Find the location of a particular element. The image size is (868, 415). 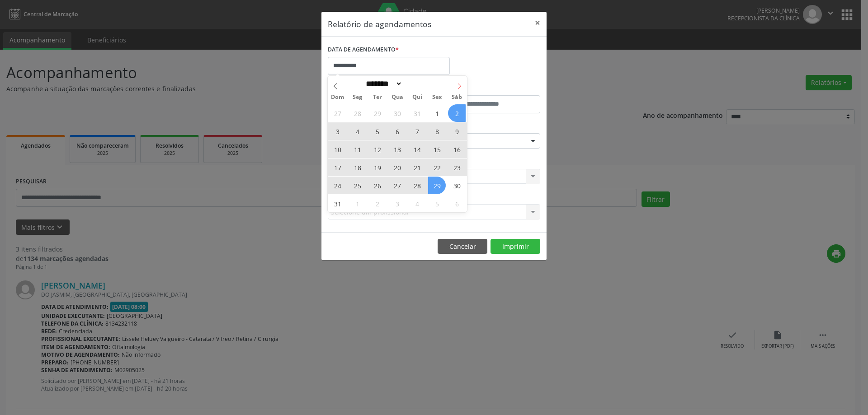

span: Setembro 6, 2025 is located at coordinates (457, 204).